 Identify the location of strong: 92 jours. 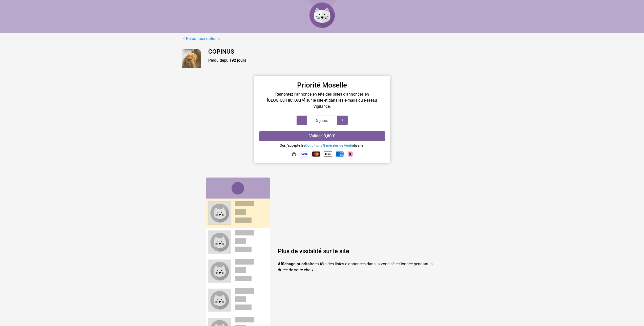
(239, 60).